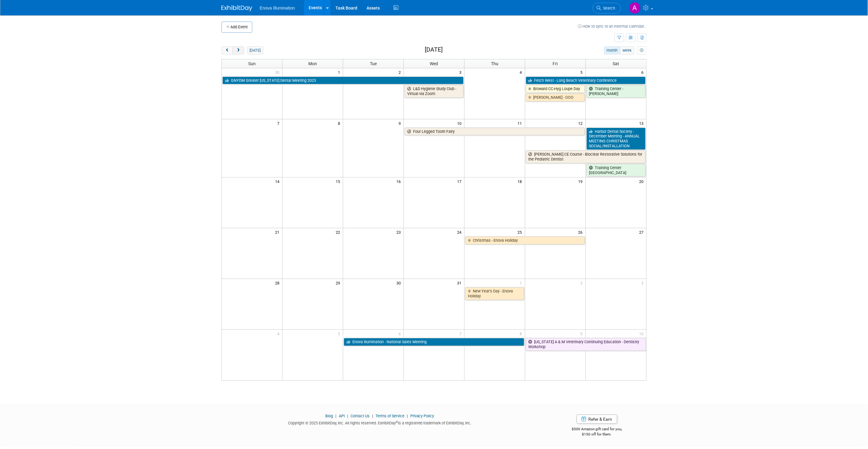 The width and height of the screenshot is (868, 449). I want to click on span: 19, so click(582, 181).